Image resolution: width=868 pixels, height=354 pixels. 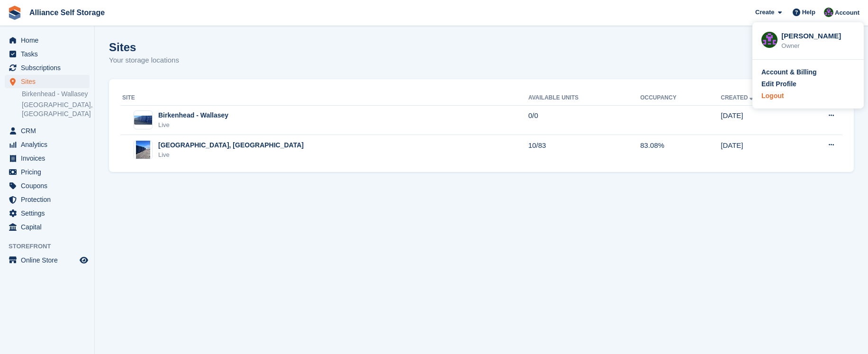 What do you see at coordinates (49, 144) in the screenshot?
I see `span: Analytics` at bounding box center [49, 144].